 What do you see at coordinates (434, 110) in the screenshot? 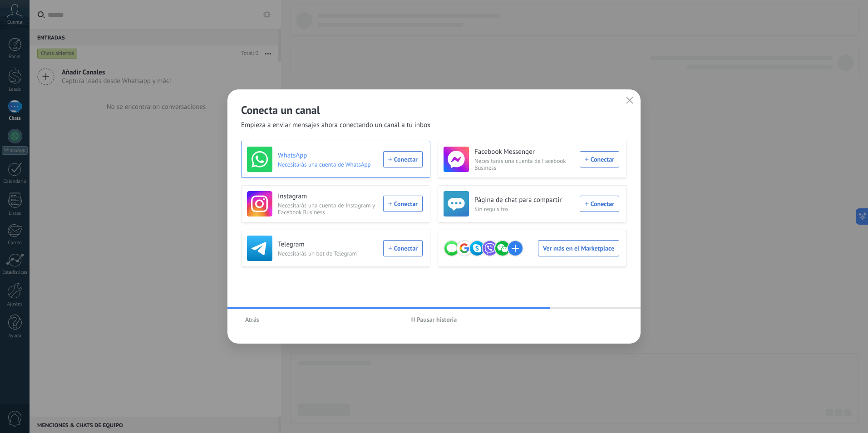
I see `h2: Conecta un canal` at bounding box center [434, 110].